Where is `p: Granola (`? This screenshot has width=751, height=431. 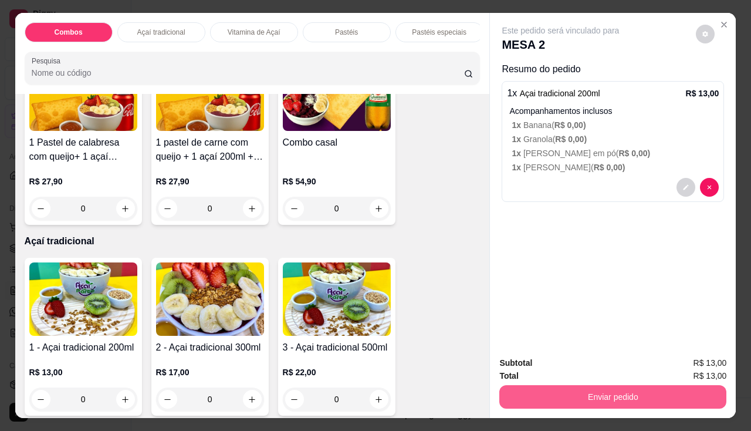 p: Granola ( is located at coordinates (615, 139).